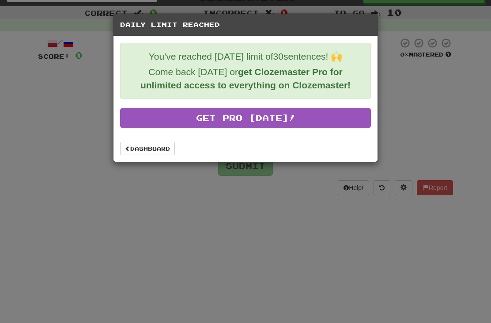  Describe the element at coordinates (246, 78) in the screenshot. I see `strong: get Clozemaster Pro for unlimited access to everything on Clozemaster!` at that location.